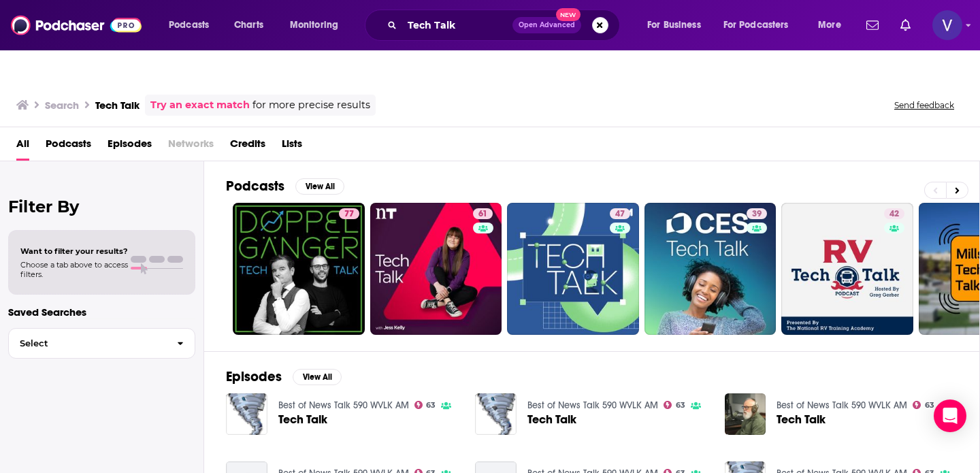  I want to click on span: For Podcasters, so click(756, 25).